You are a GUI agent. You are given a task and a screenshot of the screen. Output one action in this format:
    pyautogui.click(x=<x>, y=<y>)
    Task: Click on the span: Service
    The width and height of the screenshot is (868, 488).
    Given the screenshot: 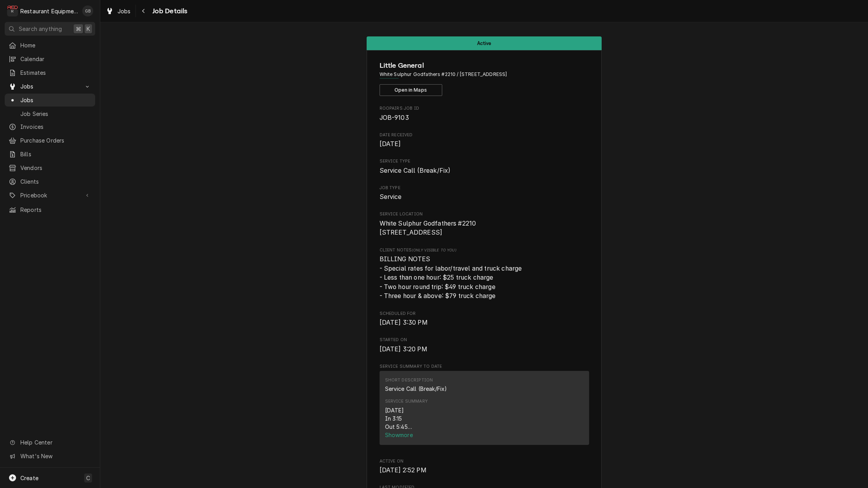 What is the action you would take?
    pyautogui.click(x=391, y=196)
    